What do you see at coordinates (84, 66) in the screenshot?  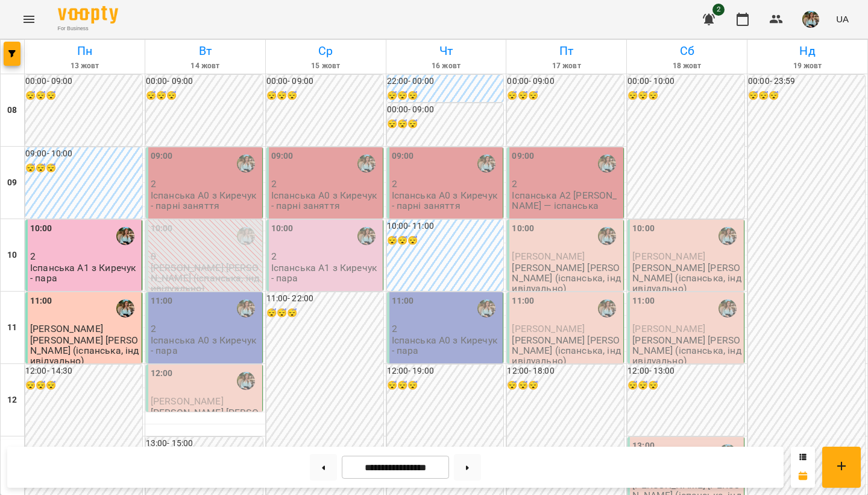 I see `h6: 13 жовт` at bounding box center [84, 66].